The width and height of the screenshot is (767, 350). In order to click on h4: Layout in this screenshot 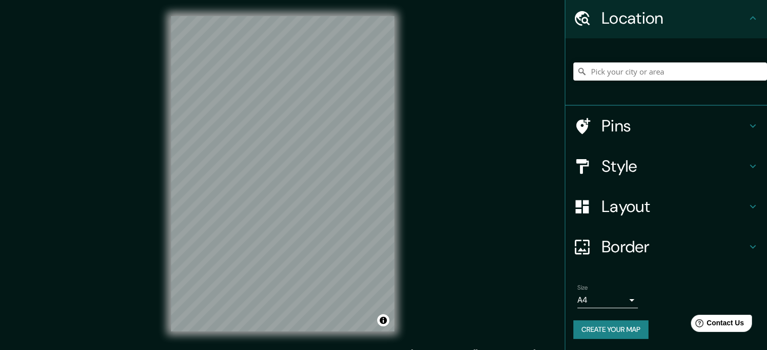, I will do `click(674, 207)`.